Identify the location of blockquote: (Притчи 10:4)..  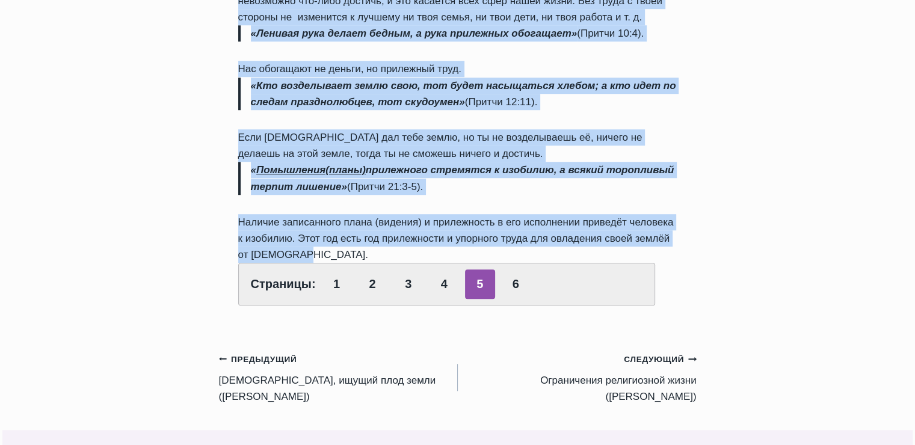
(458, 33).